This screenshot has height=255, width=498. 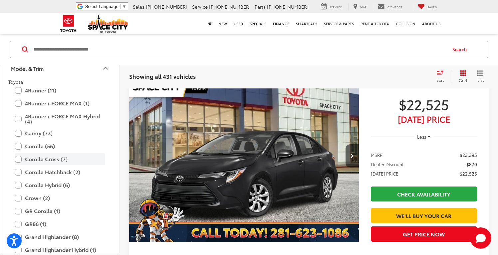 I want to click on button: Next image, so click(x=352, y=156).